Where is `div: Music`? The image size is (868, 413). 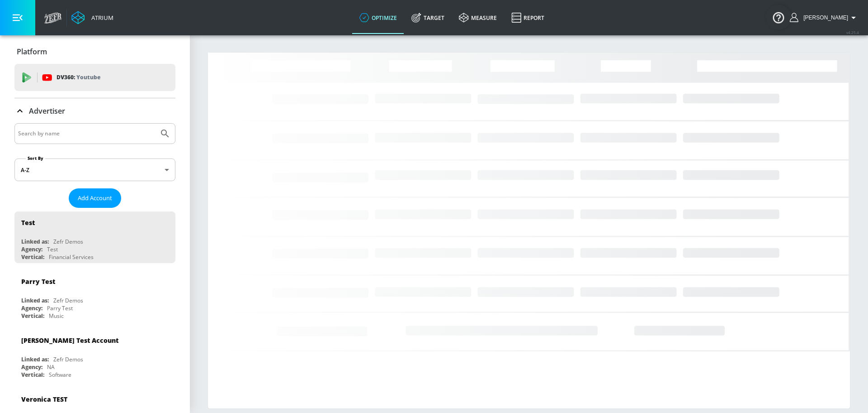
div: Music is located at coordinates (56, 315).